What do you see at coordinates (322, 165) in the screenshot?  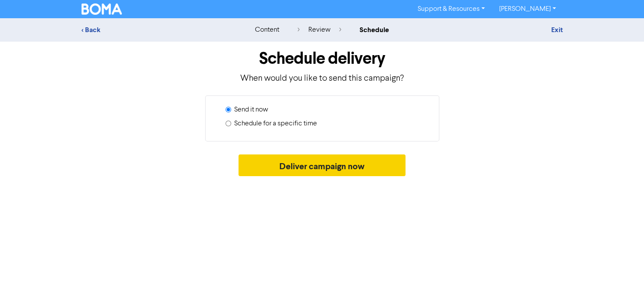 I see `button: Deliver campaign now` at bounding box center [322, 165].